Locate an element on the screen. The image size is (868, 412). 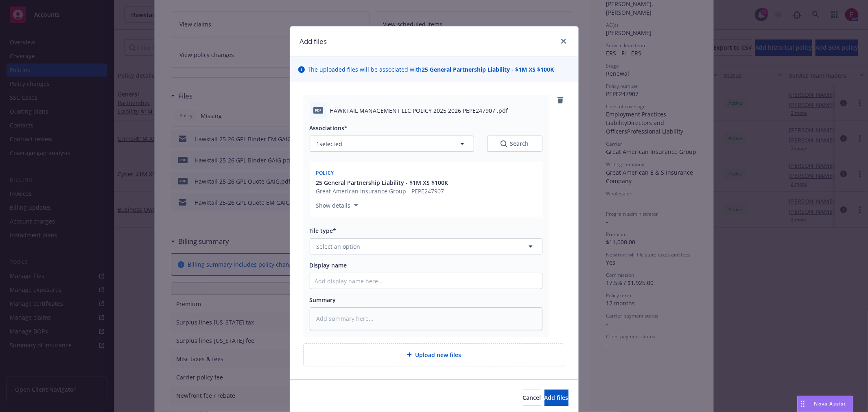
button: SearchSearch is located at coordinates (515, 144).